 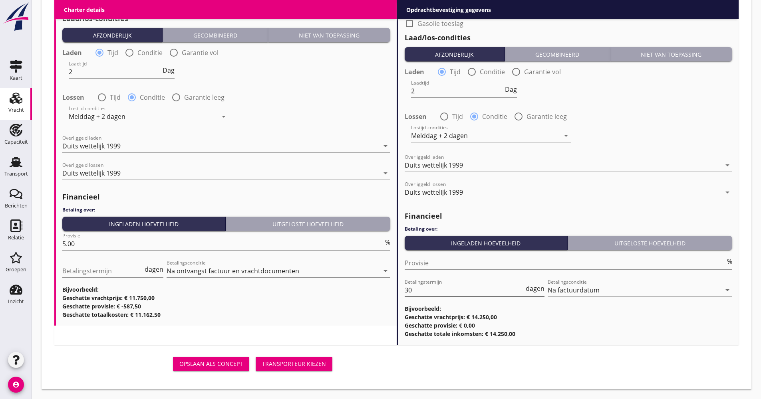 What do you see at coordinates (16, 17) in the screenshot?
I see `img: logo-small.a267ee39.svg` at bounding box center [16, 17].